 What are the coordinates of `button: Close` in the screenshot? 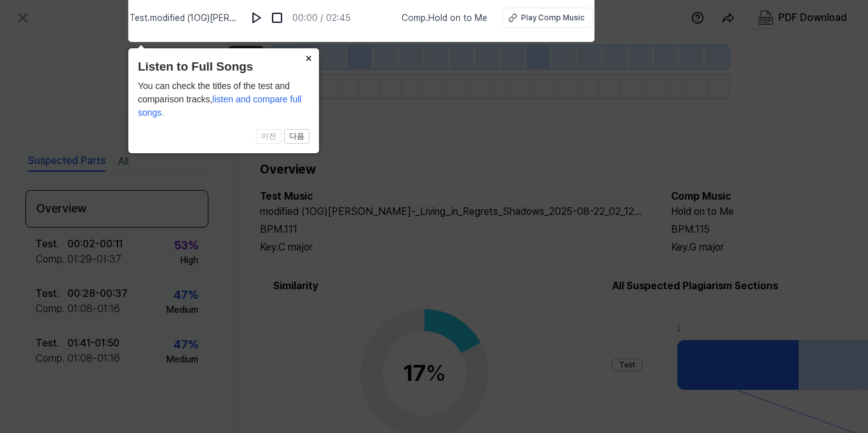 It's located at (309, 57).